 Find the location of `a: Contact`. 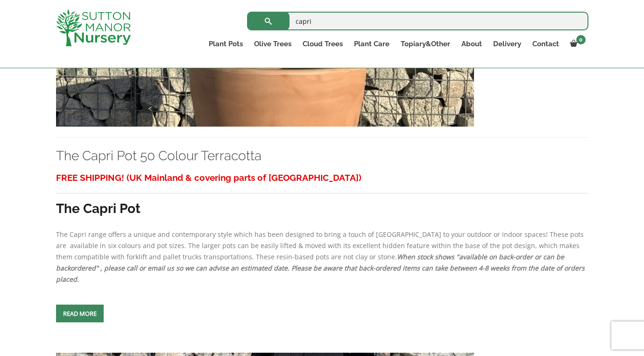

a: Contact is located at coordinates (546, 44).